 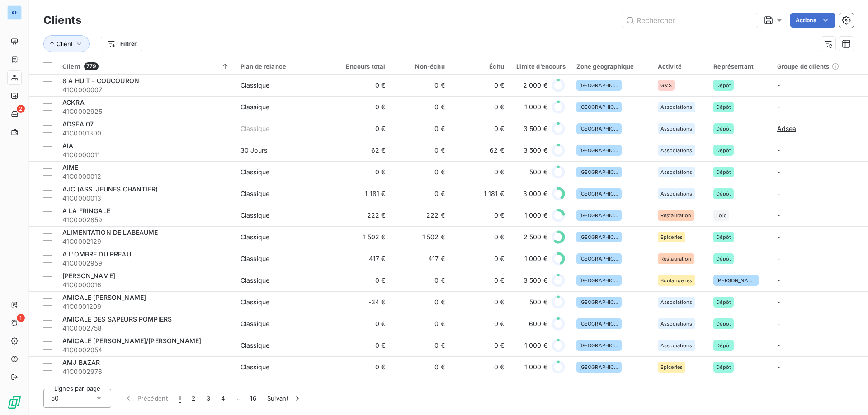 What do you see at coordinates (361, 259) in the screenshot?
I see `td: 417 €` at bounding box center [361, 259].